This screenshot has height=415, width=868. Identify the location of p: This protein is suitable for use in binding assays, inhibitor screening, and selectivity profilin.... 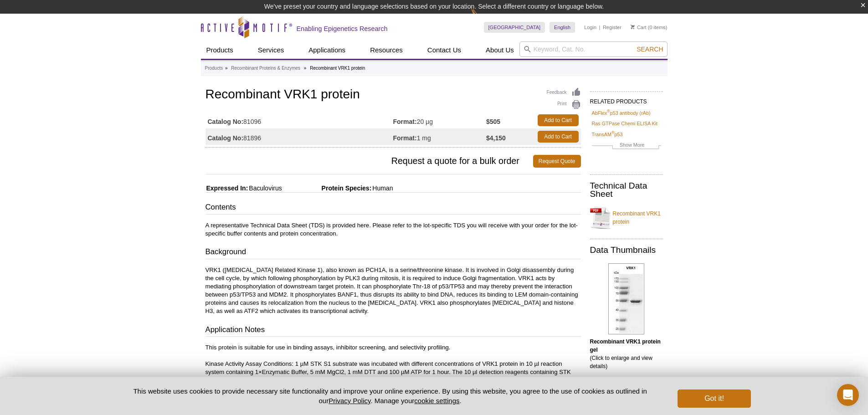
(394, 368).